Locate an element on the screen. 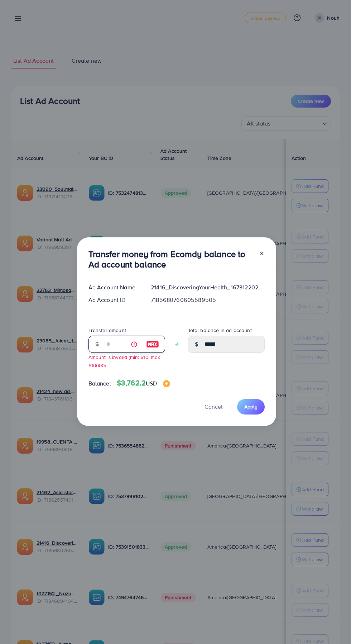  button: Apply is located at coordinates (251, 407).